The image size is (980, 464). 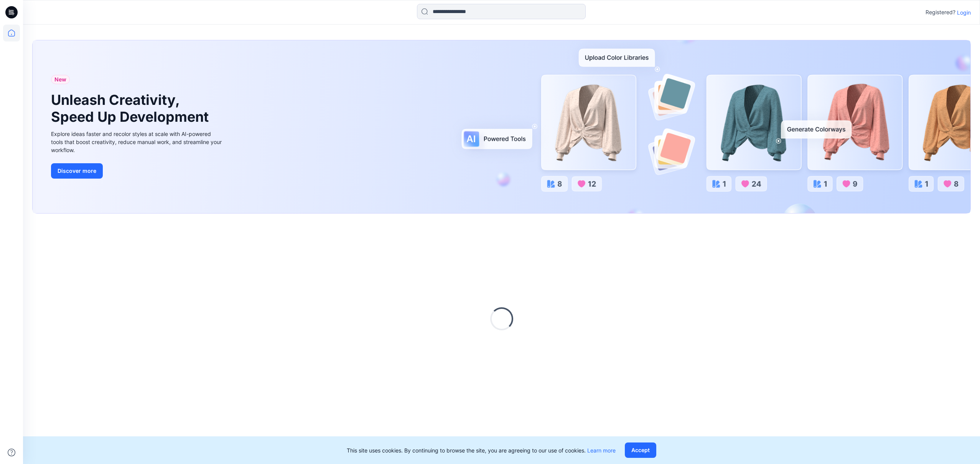 I want to click on p: Registered?, so click(x=941, y=12).